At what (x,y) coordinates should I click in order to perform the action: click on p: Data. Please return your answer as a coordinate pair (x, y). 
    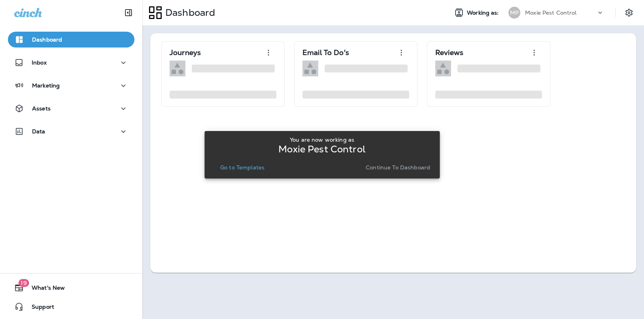
    Looking at the image, I should click on (38, 131).